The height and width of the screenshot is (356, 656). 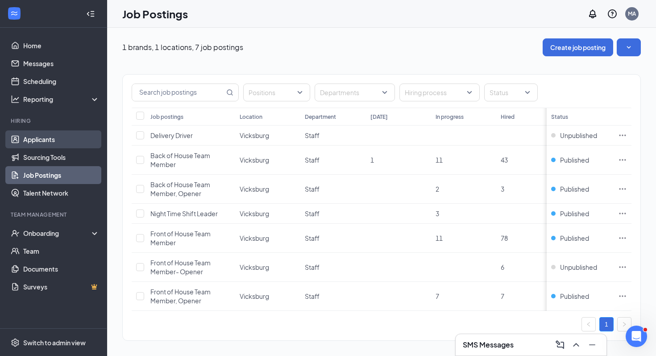 What do you see at coordinates (61, 193) in the screenshot?
I see `a: Talent Network` at bounding box center [61, 193].